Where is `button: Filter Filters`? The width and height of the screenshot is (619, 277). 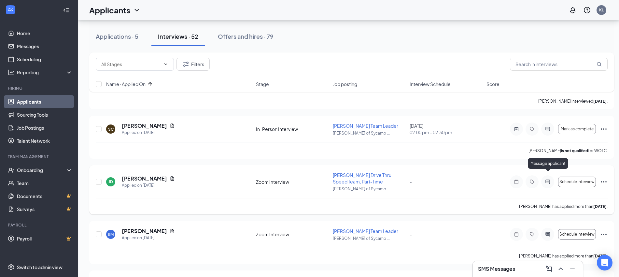
button: Filter Filters is located at coordinates (193, 64).